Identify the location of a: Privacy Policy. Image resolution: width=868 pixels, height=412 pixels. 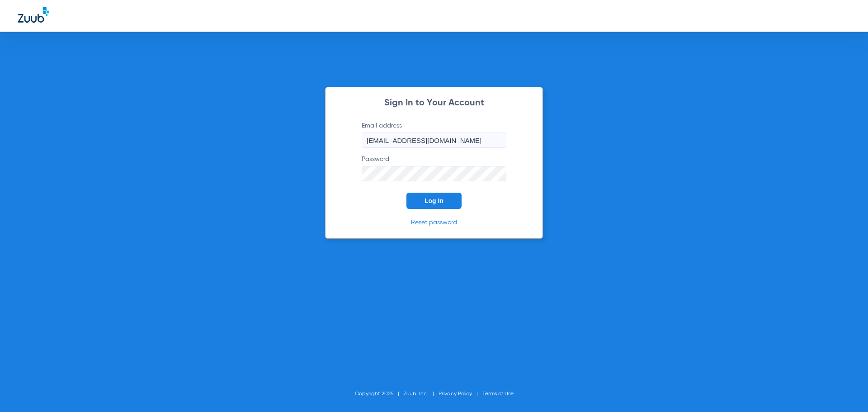
(455, 394).